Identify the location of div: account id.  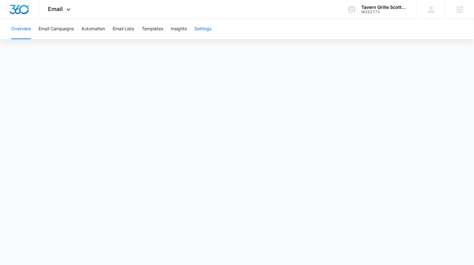
(384, 12).